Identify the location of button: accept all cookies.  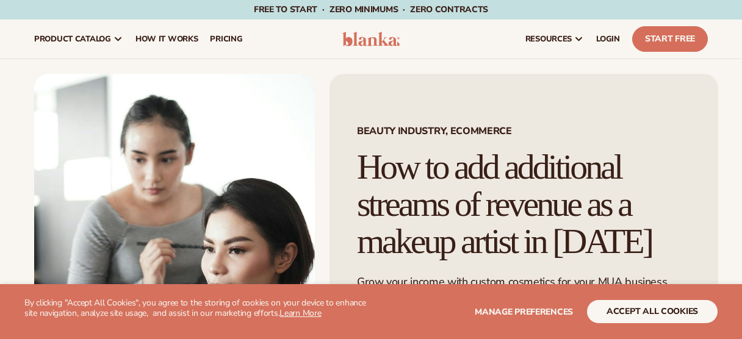
(652, 312).